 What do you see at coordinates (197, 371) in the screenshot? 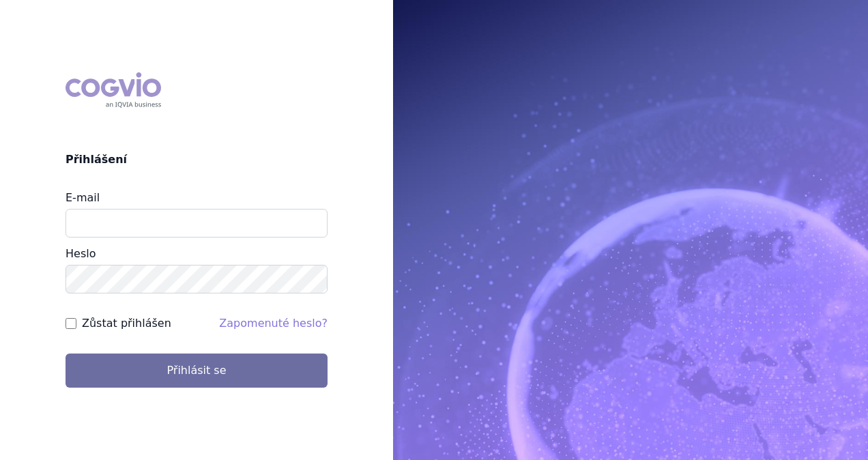
I see `button: Přihlásit se` at bounding box center [197, 371].